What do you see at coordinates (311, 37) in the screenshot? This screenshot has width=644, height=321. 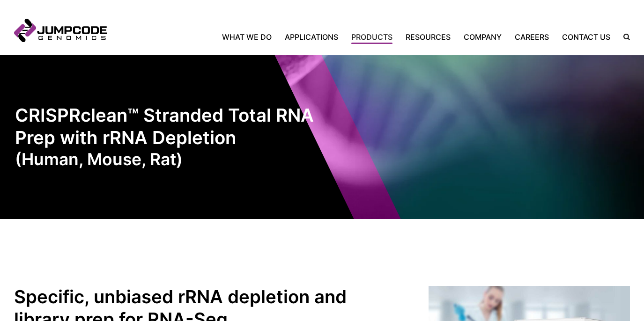 I see `a: Applications` at bounding box center [311, 37].